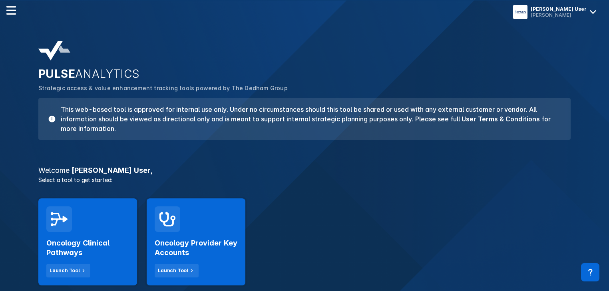 This screenshot has width=609, height=291. What do you see at coordinates (305, 180) in the screenshot?
I see `p: Select a tool to get started:` at bounding box center [305, 180].